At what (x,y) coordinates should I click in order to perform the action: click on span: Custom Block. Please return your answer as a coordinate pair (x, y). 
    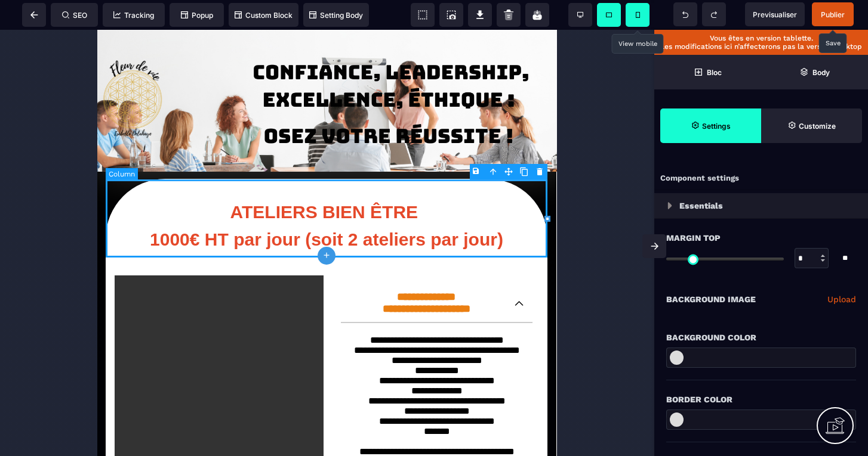
    Looking at the image, I should click on (264, 15).